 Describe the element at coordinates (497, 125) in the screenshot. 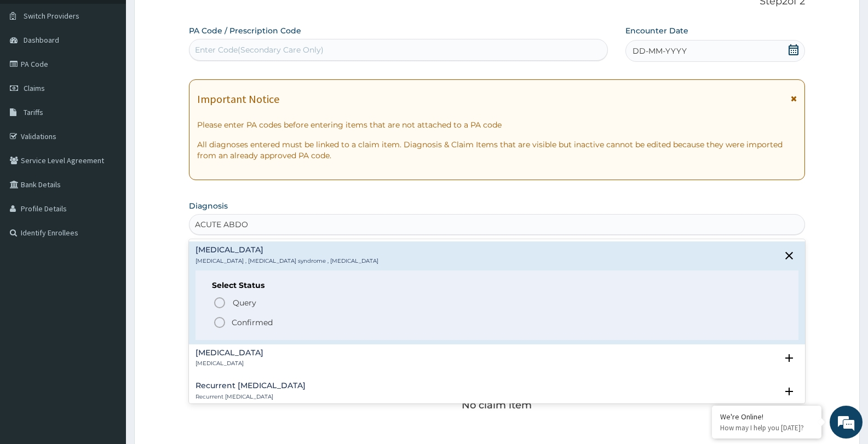

I see `p: Please enter PA codes before entering items that are not attached to a PA code` at that location.